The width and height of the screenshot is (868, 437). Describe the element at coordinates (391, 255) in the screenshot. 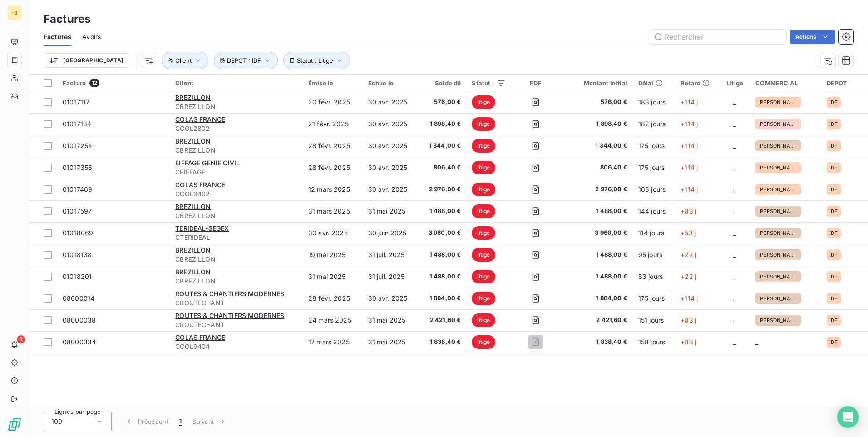

I see `td: 31 juil. 2025` at that location.